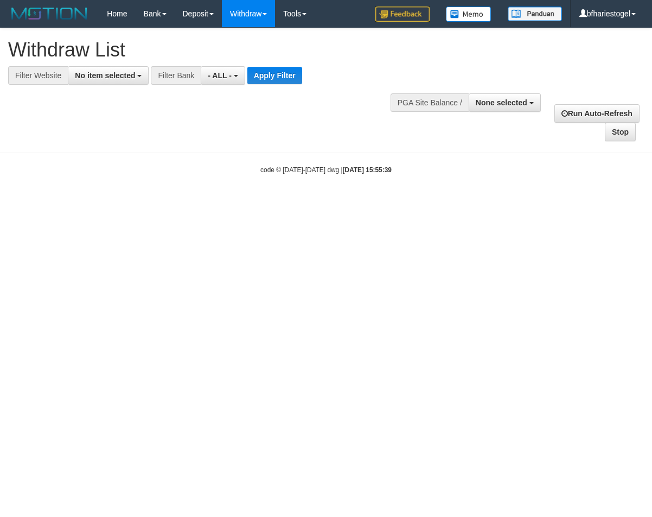 The image size is (652, 517). I want to click on button: - ALL -, so click(222, 75).